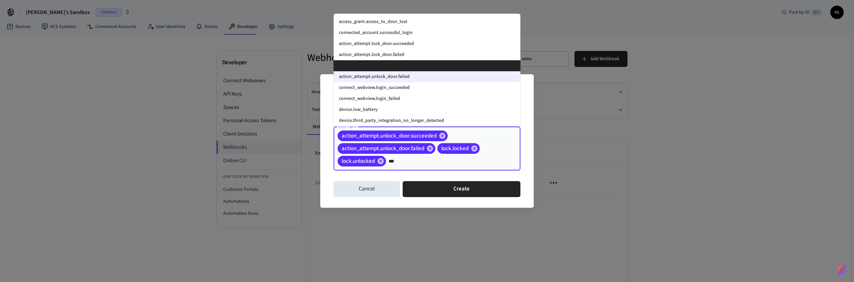  What do you see at coordinates (392, 136) in the screenshot?
I see `div: action_attempt.unlock_door.succeeded` at bounding box center [392, 136].